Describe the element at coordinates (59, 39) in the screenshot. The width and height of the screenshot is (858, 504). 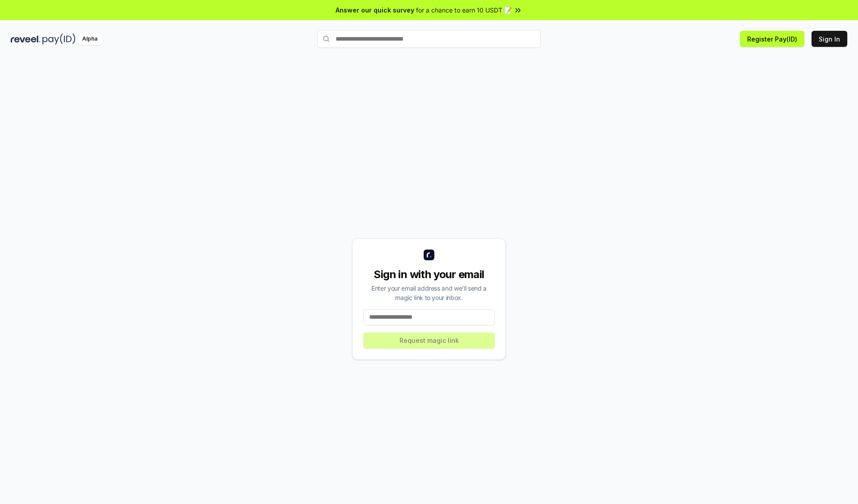
I see `img: pay_id` at that location.